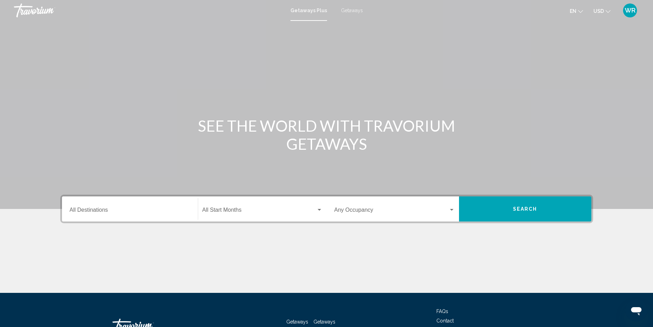 The width and height of the screenshot is (653, 327). Describe the element at coordinates (525, 209) in the screenshot. I see `span: Search` at that location.